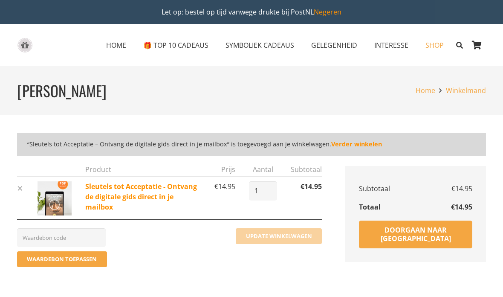 The image size is (503, 297). I want to click on span: Winkelmand, so click(466, 90).